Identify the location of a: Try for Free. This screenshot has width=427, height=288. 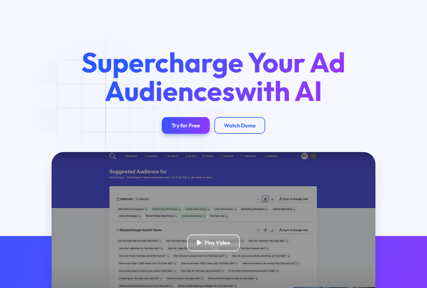
(186, 125).